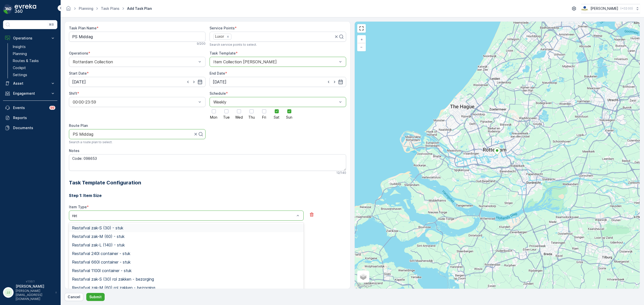 The height and width of the screenshot is (305, 644). What do you see at coordinates (30, 108) in the screenshot?
I see `p: Events` at bounding box center [30, 108].